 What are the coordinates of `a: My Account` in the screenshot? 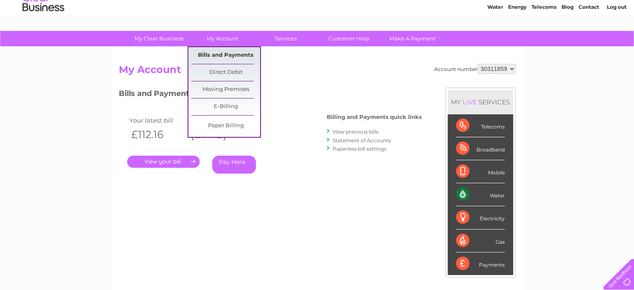 It's located at (222, 38).